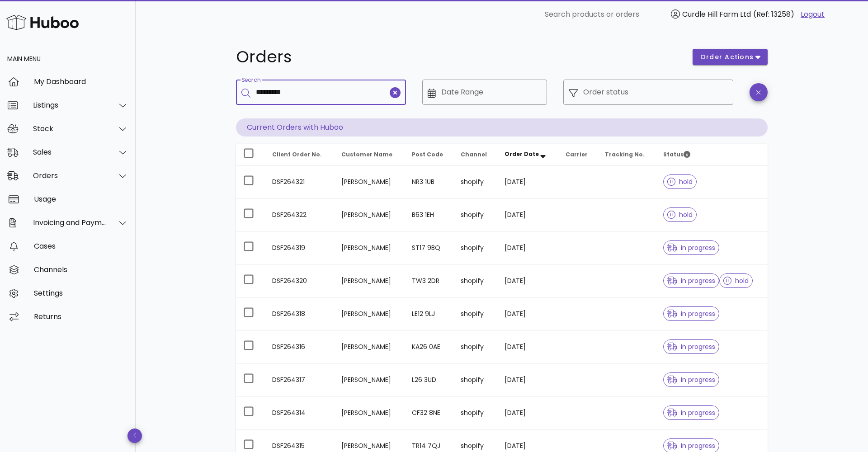  I want to click on td: CF32 8NE, so click(429, 412).